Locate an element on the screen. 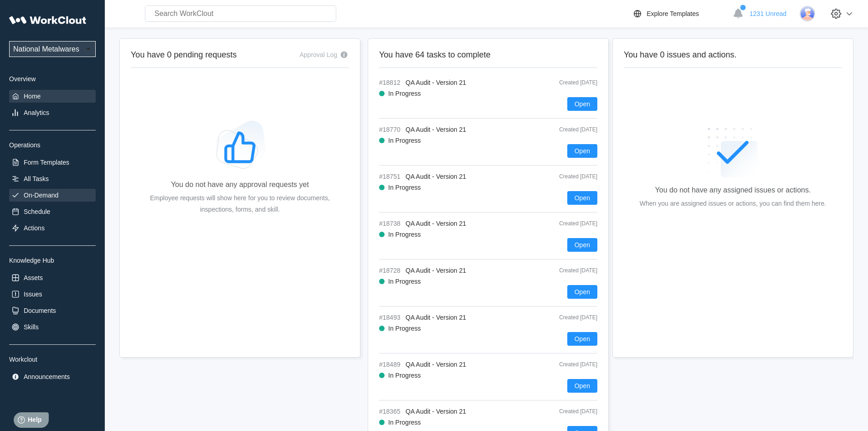  a: Explore Templates is located at coordinates (680, 14).